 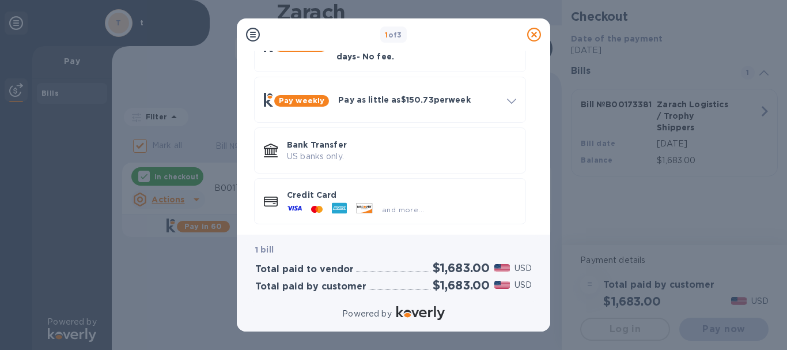 I want to click on b: 1 bill, so click(x=265, y=250).